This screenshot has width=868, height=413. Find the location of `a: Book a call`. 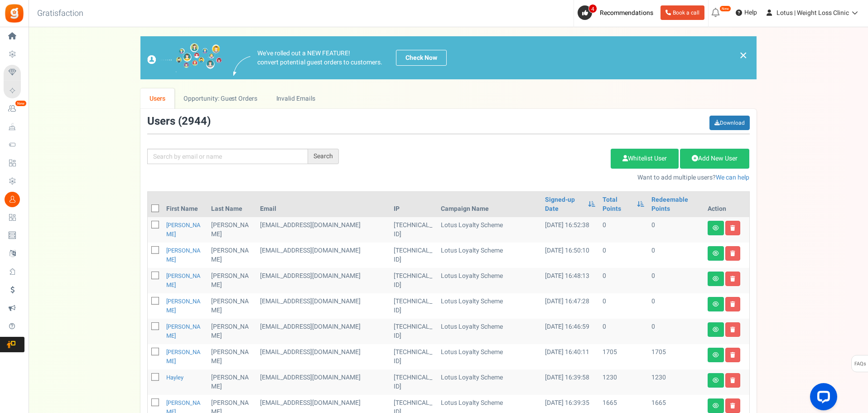

a: Book a call is located at coordinates (682, 13).